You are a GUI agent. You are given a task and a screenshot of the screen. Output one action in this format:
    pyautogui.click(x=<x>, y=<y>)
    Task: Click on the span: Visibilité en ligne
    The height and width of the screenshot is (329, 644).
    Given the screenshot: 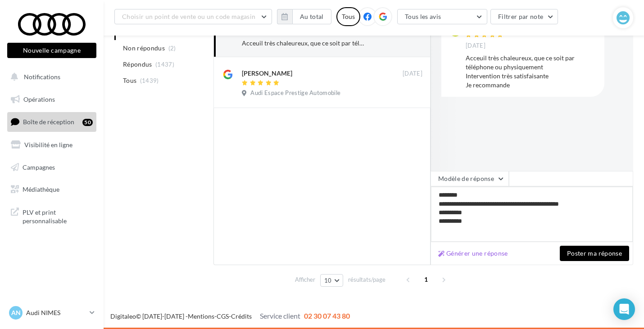 What is the action you would take?
    pyautogui.click(x=48, y=144)
    